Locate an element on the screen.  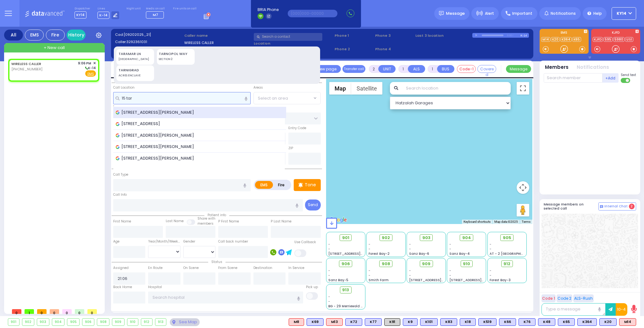
span: 3292361031 is located at coordinates (137, 42).